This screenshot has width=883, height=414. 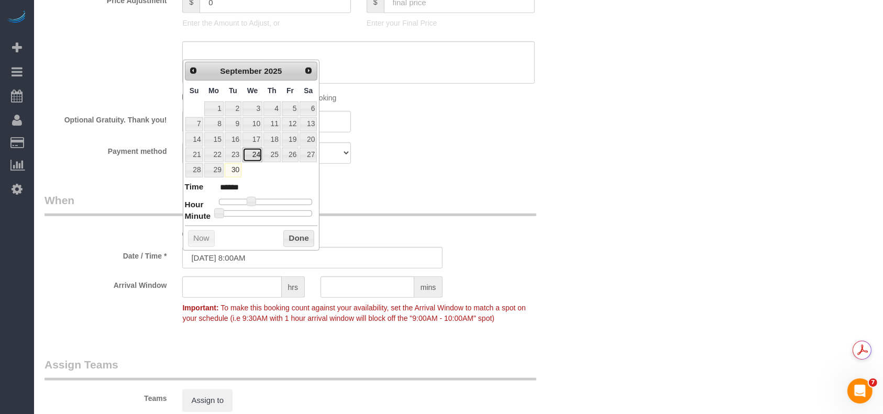 What do you see at coordinates (17, 18) in the screenshot?
I see `img: Automaid Logo` at bounding box center [17, 18].